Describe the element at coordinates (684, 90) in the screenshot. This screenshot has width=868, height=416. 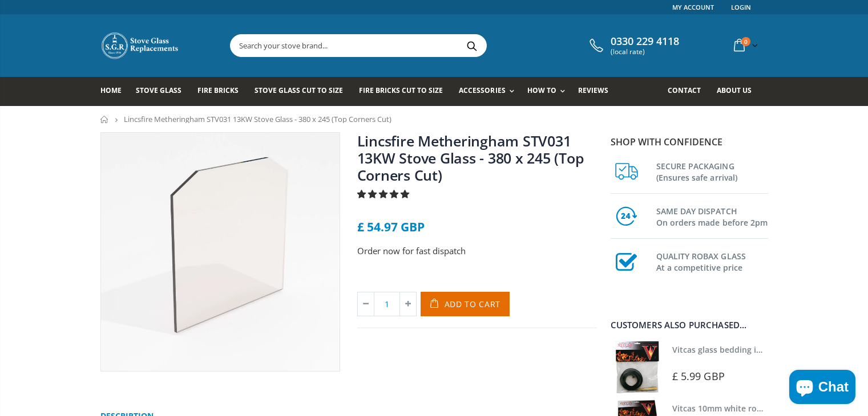
I see `span: Contact` at that location.